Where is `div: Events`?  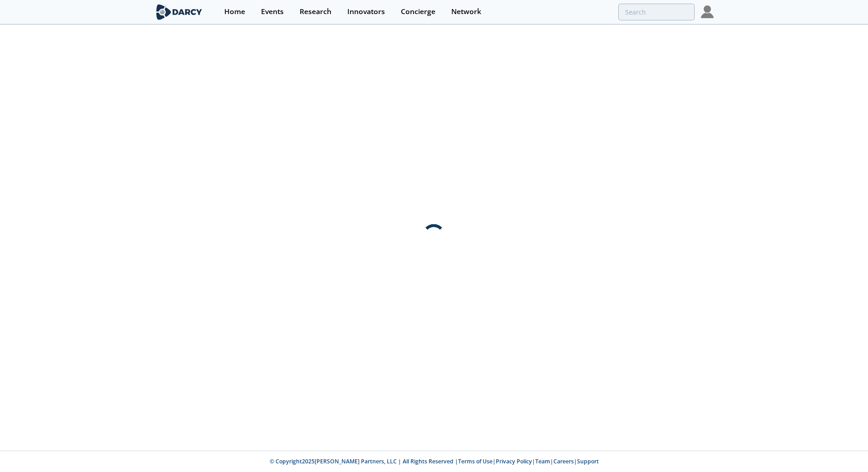 div: Events is located at coordinates (272, 12).